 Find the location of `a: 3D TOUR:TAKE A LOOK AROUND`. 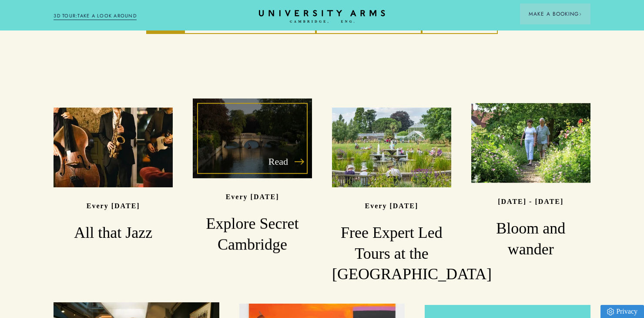

a: 3D TOUR:TAKE A LOOK AROUND is located at coordinates (95, 16).